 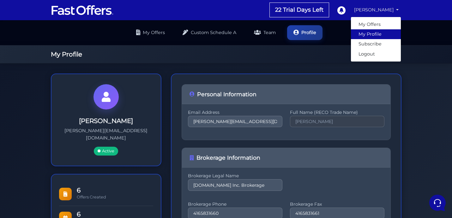 I want to click on a: Subscribe, so click(x=376, y=44).